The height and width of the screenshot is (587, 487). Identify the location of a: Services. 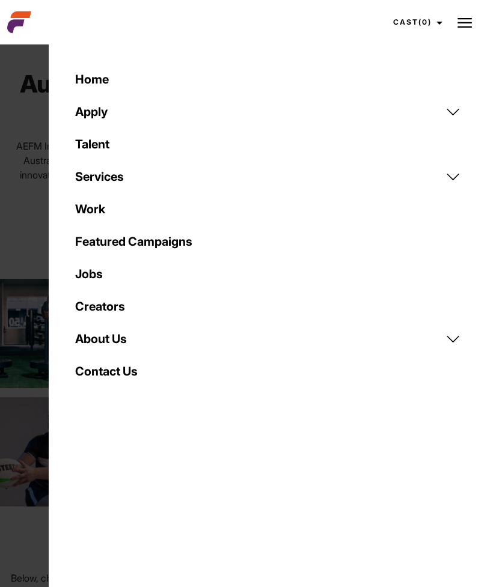
(268, 177).